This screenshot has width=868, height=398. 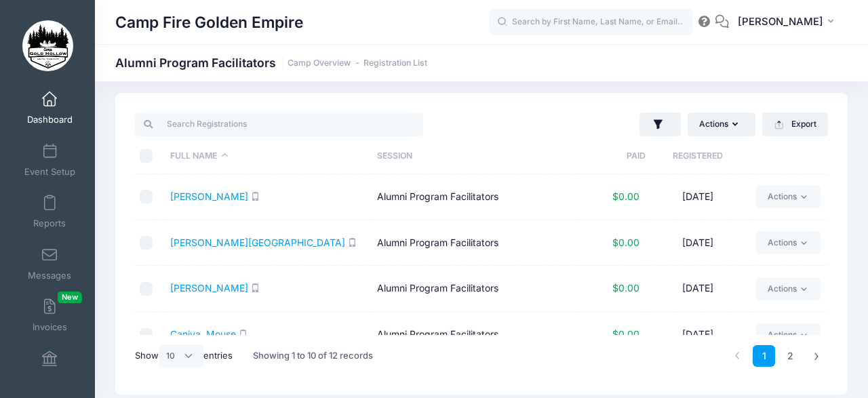 I want to click on h1: Camp Fire Golden Empire, so click(x=209, y=23).